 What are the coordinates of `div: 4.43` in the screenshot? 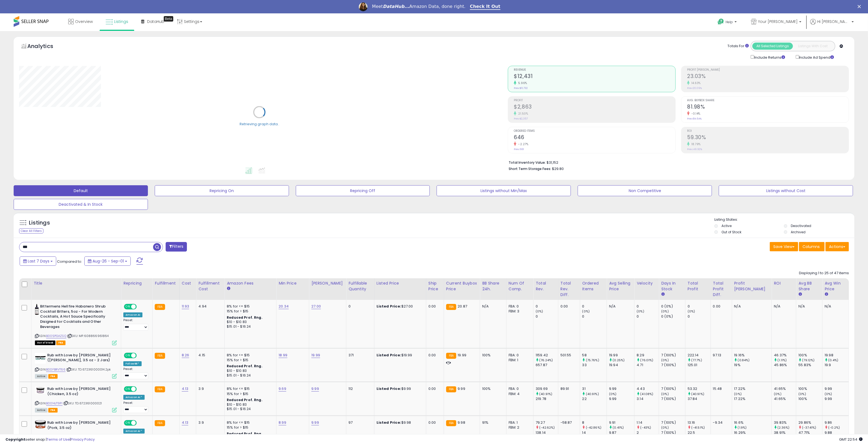 It's located at (647, 388).